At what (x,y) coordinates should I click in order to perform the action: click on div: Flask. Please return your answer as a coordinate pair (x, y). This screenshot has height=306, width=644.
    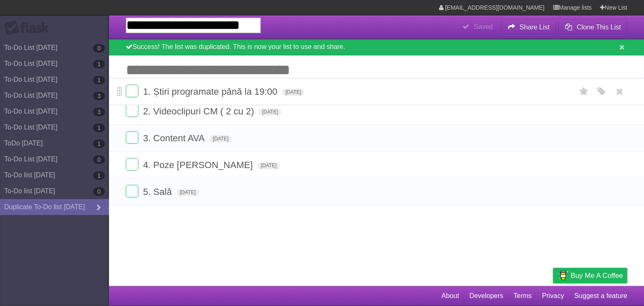
    Looking at the image, I should click on (29, 28).